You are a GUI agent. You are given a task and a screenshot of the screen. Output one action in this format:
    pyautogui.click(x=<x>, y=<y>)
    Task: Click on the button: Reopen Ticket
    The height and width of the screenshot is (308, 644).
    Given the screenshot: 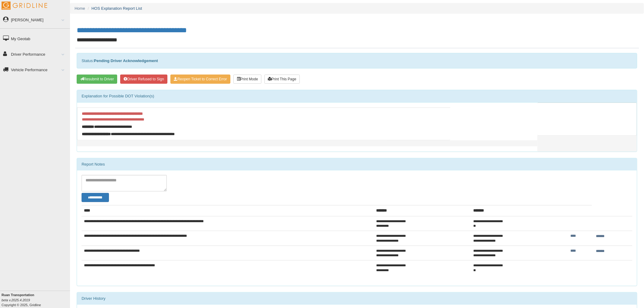 What is the action you would take?
    pyautogui.click(x=200, y=79)
    